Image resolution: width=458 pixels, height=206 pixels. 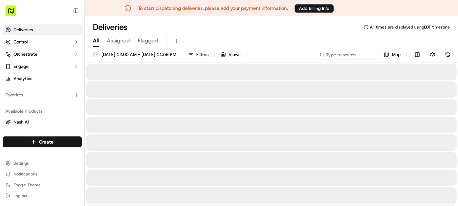 I want to click on a: Deliveries, so click(x=42, y=30).